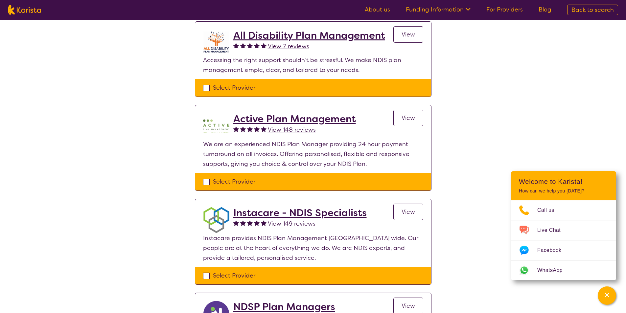  Describe the element at coordinates (553, 230) in the screenshot. I see `span: Live Chat` at that location.